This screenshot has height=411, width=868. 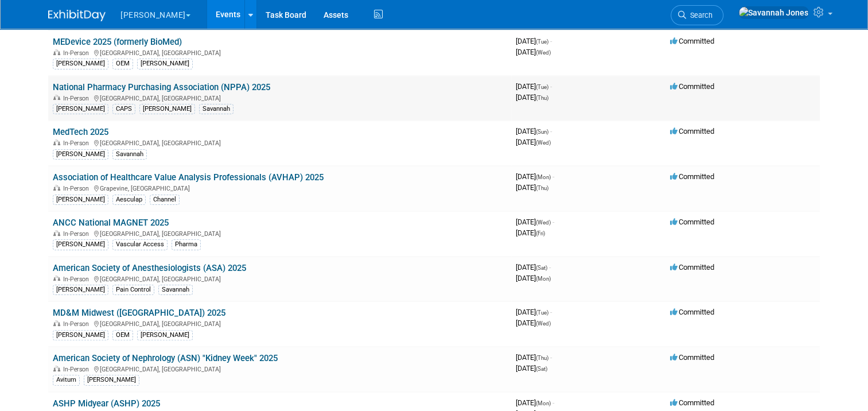 What do you see at coordinates (117, 42) in the screenshot?
I see `a: MEDevice 2025 (formerly BioMed)` at bounding box center [117, 42].